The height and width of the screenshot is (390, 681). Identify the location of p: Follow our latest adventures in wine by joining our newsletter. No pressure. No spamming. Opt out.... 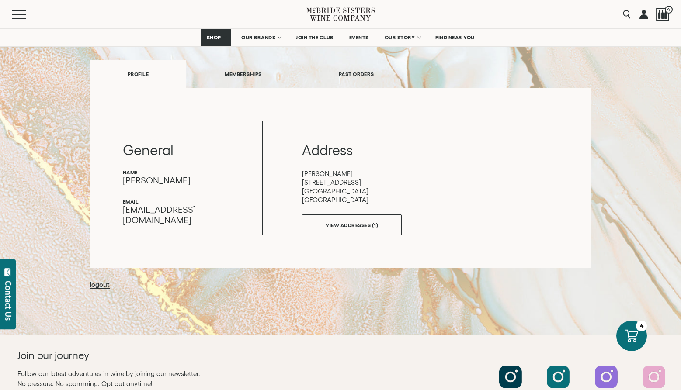
(179, 379).